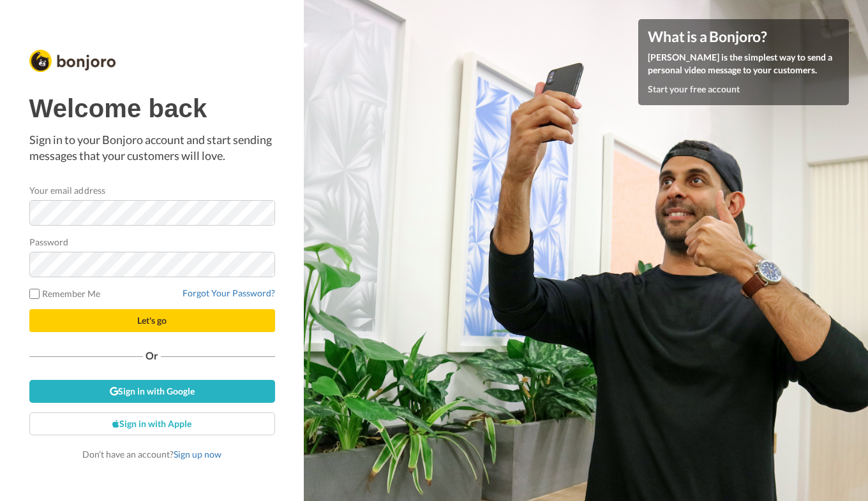  Describe the element at coordinates (152, 454) in the screenshot. I see `span: Don’t have an account?` at that location.